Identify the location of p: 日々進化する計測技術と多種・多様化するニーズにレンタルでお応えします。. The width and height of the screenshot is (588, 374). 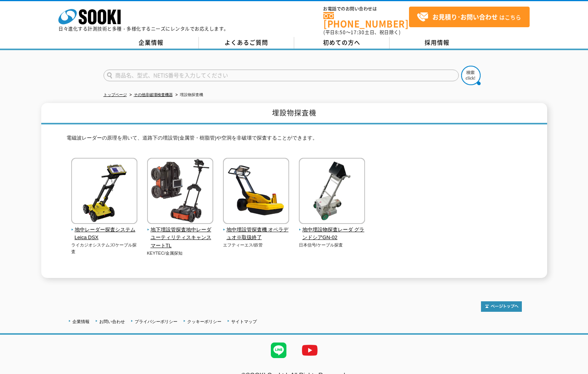
(144, 29).